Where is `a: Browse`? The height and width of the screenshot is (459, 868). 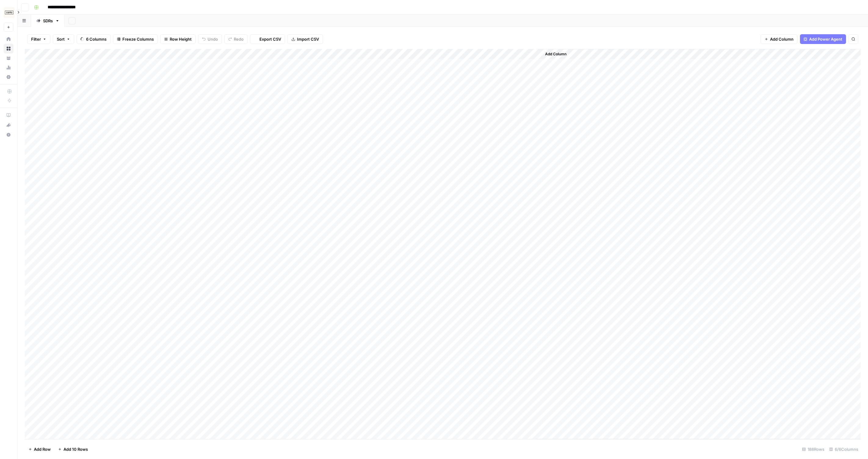 a: Browse is located at coordinates (8, 49).